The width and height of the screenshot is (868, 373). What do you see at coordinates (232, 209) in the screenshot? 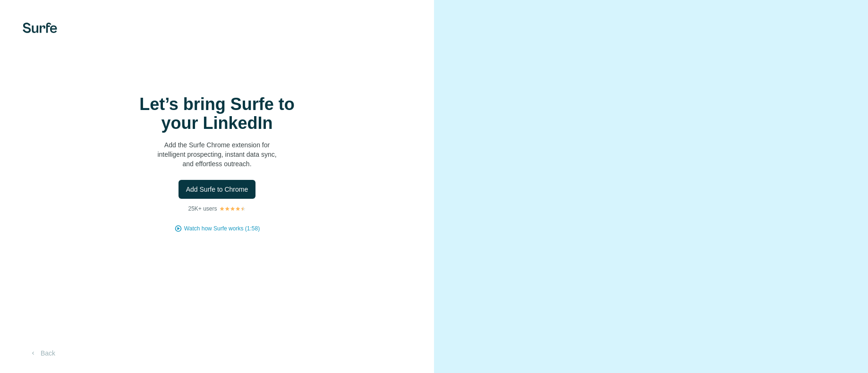
I see `img: Rating Stars` at bounding box center [232, 209].